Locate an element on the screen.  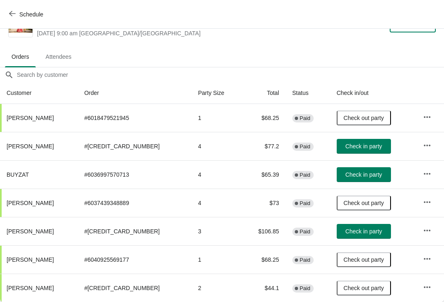
button: Schedule is located at coordinates (27, 14).